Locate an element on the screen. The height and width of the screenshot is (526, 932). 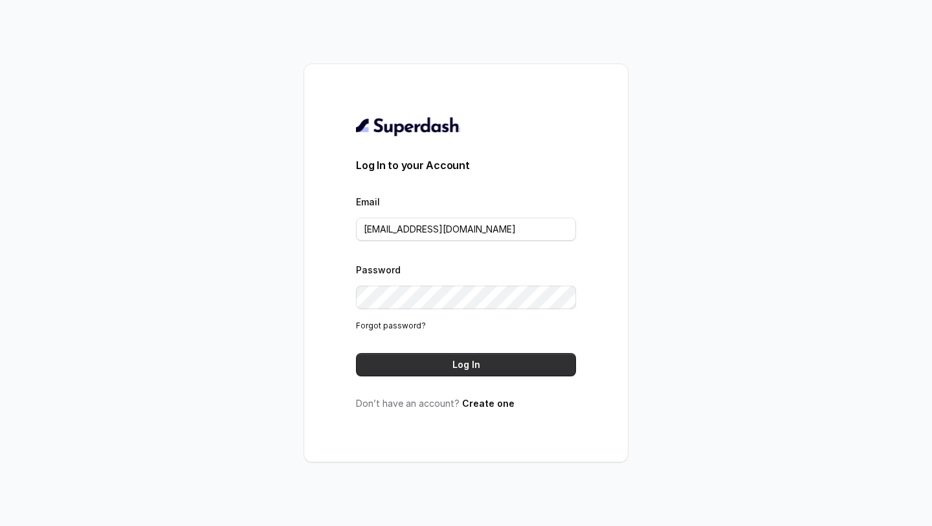
a: Create one is located at coordinates (488, 403).